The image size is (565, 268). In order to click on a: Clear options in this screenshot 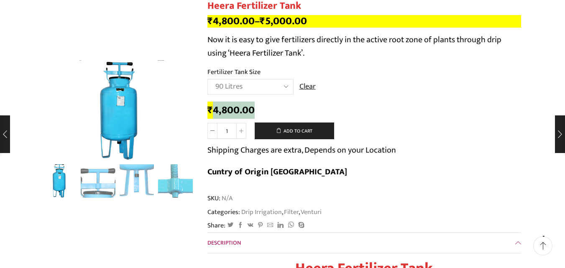, I will do `click(307, 87)`.